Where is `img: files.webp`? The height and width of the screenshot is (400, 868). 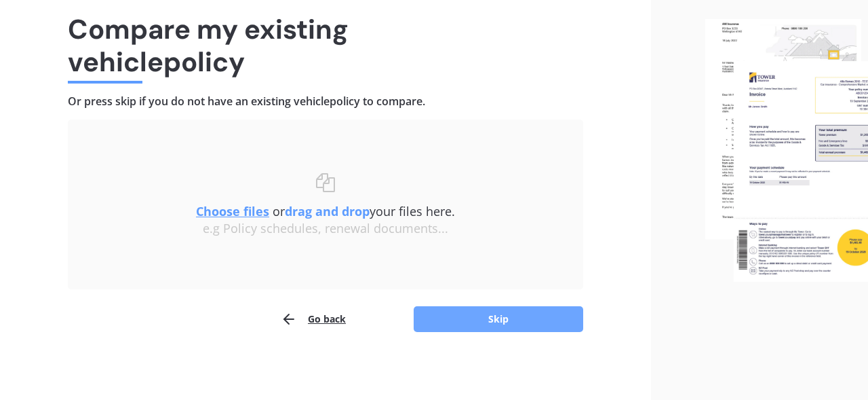
img: files.webp is located at coordinates (787, 151).